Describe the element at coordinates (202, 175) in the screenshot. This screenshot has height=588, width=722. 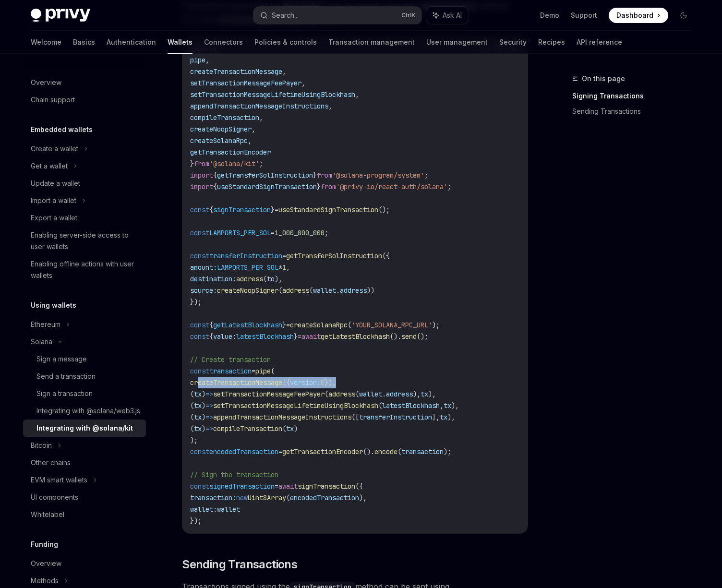
I see `span: import` at that location.